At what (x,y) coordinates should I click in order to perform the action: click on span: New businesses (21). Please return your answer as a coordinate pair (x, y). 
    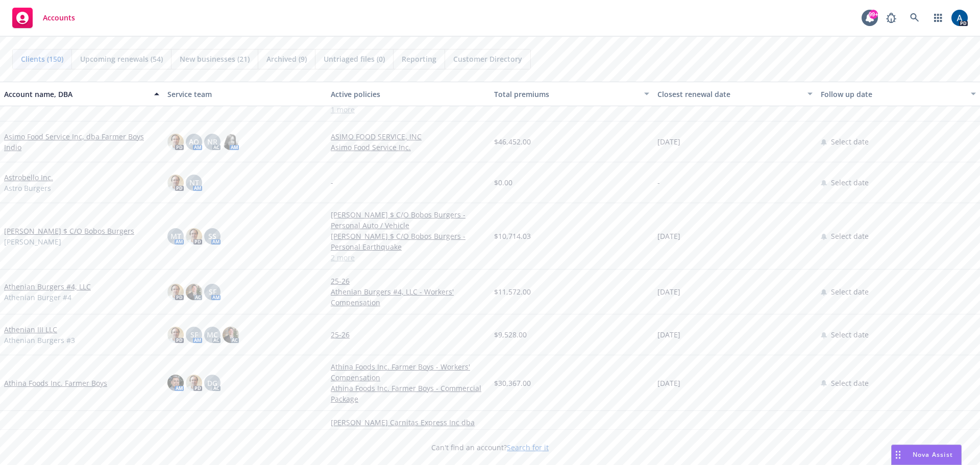
    Looking at the image, I should click on (214, 58).